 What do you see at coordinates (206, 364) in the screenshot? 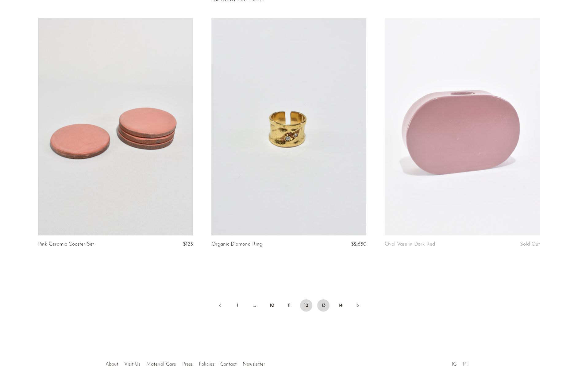
I see `a: Policies` at bounding box center [206, 364].